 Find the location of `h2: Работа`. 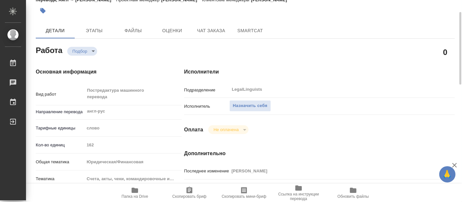

h2: Работа is located at coordinates (49, 50).